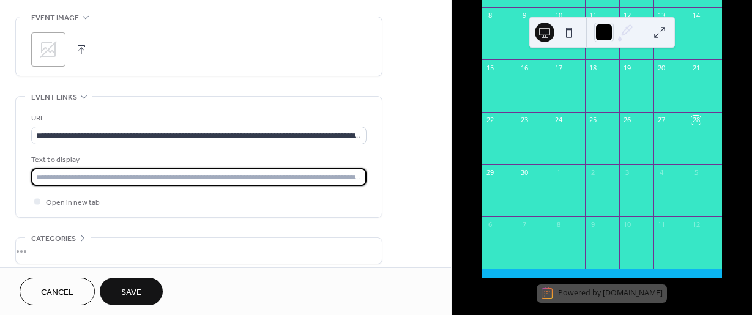  What do you see at coordinates (57, 293) in the screenshot?
I see `span: Cancel` at bounding box center [57, 293].